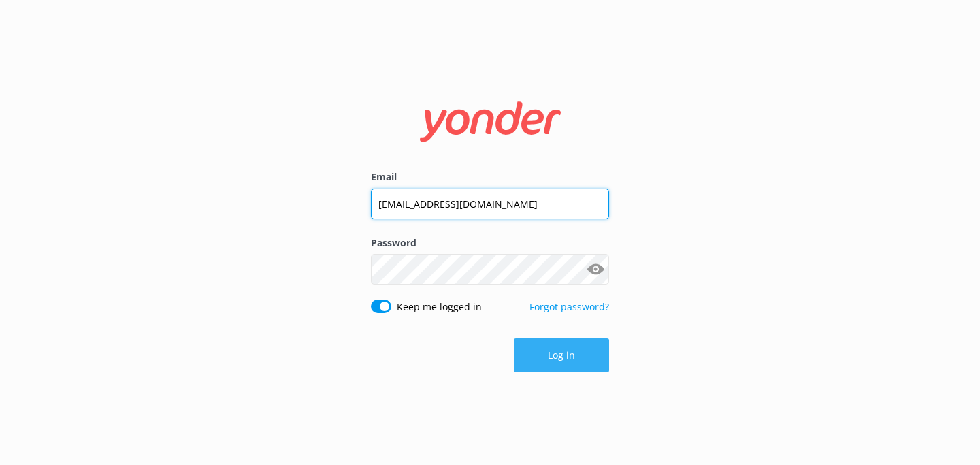  I want to click on label: Email, so click(490, 177).